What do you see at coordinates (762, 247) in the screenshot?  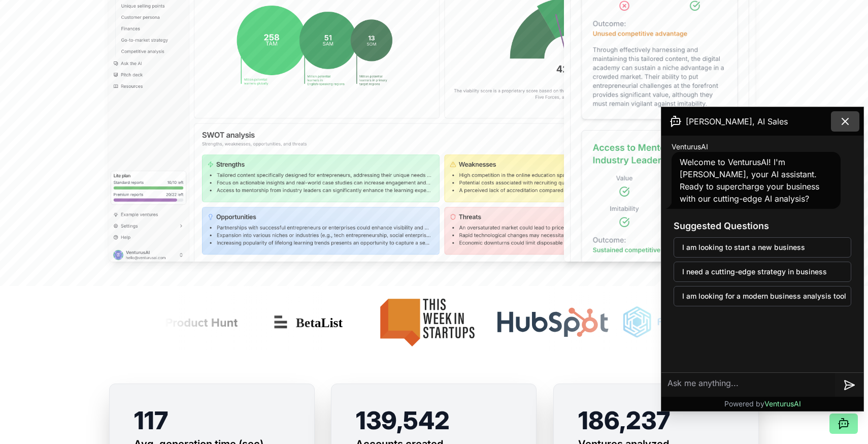 I see `button: I am looking to start a new business` at bounding box center [762, 247].